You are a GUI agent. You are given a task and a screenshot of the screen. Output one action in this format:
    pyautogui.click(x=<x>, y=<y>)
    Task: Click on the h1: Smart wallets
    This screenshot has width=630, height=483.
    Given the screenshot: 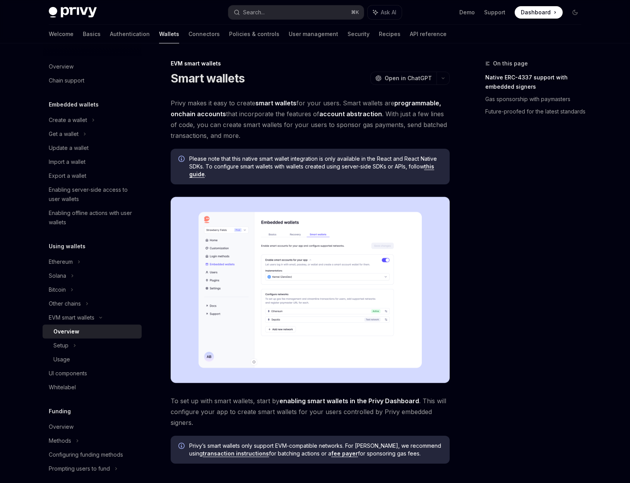 What is the action you would take?
    pyautogui.click(x=208, y=78)
    